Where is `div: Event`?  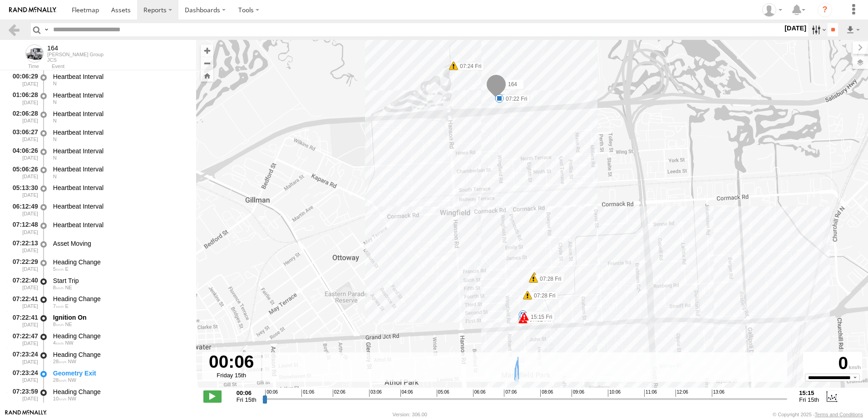 div: Event is located at coordinates (124, 66).